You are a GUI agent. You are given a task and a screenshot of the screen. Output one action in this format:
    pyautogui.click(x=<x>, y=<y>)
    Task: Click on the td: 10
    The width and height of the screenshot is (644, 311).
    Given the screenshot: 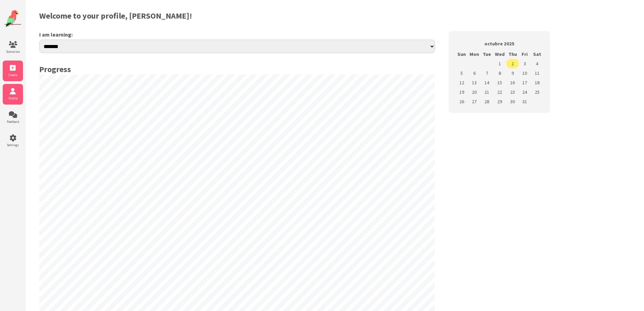 What is the action you would take?
    pyautogui.click(x=524, y=73)
    